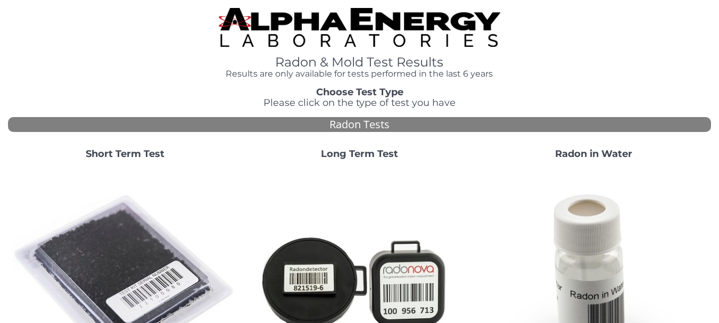  I want to click on h1: Radon & Mold Test Results, so click(359, 62).